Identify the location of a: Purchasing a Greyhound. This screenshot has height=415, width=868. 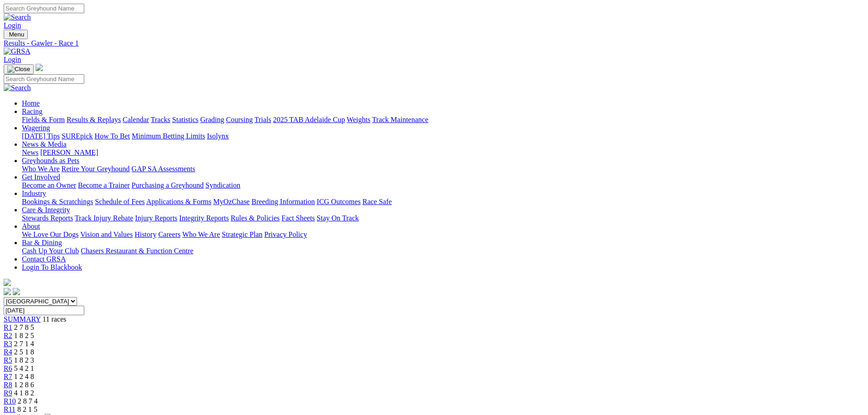
(168, 185).